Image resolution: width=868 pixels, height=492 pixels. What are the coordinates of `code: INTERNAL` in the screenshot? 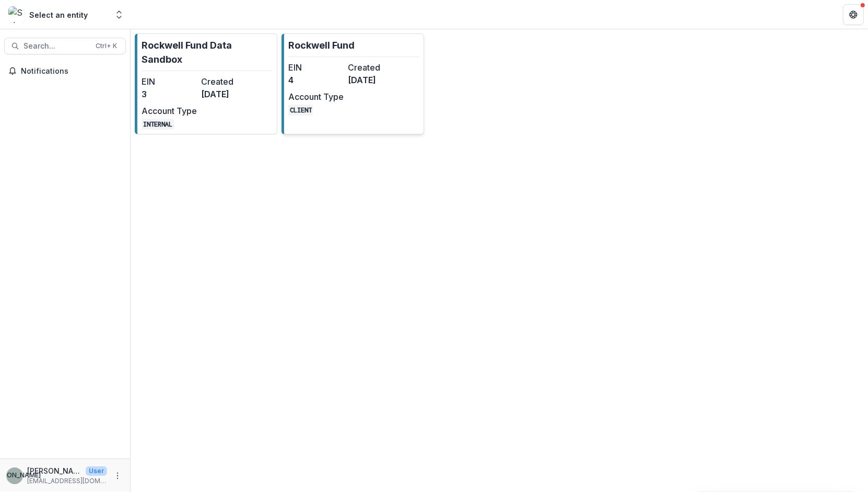 It's located at (158, 124).